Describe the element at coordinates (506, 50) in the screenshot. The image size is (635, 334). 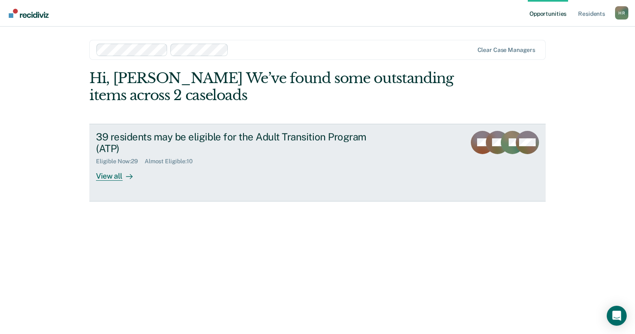
I see `div: Clear case managers` at that location.